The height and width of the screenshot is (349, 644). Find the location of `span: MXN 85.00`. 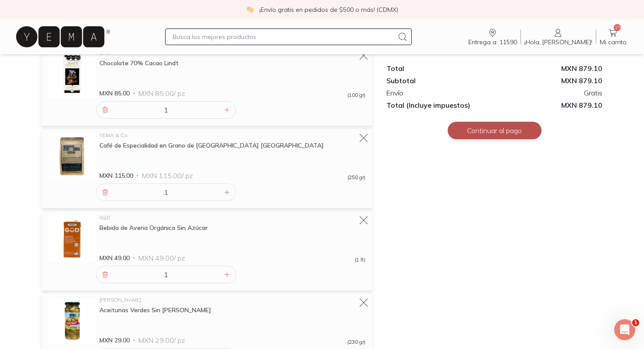

span: MXN 85.00 is located at coordinates (114, 94).